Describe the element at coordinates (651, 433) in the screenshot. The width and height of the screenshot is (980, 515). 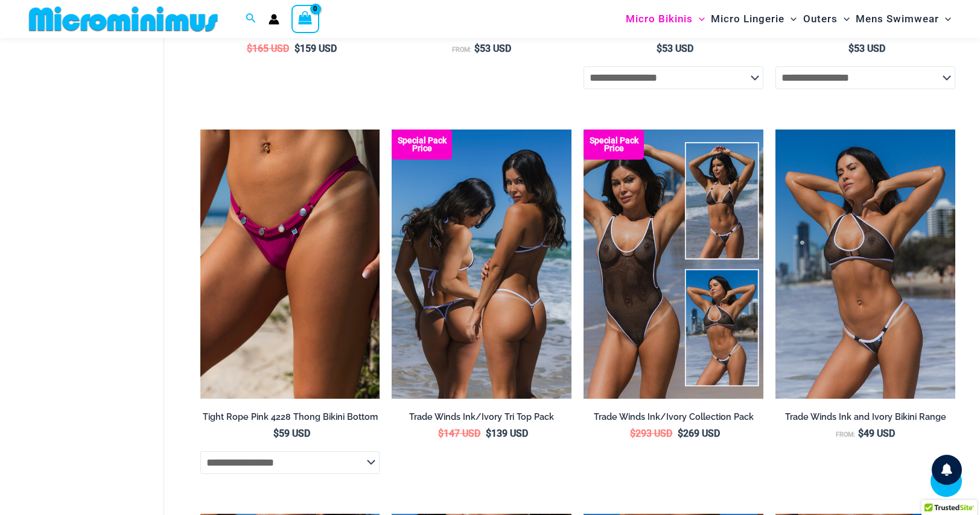
I see `bdi: 293 USD` at that location.